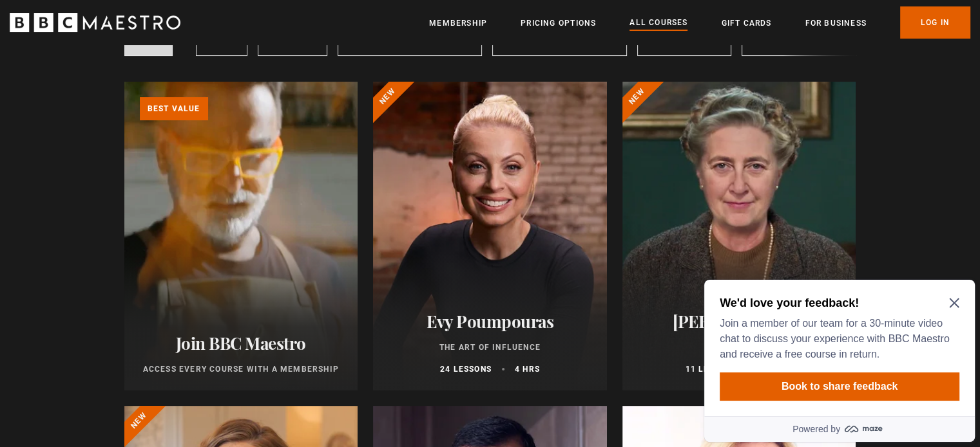 This screenshot has width=980, height=447. Describe the element at coordinates (711, 369) in the screenshot. I see `p: 11 lessons` at that location.